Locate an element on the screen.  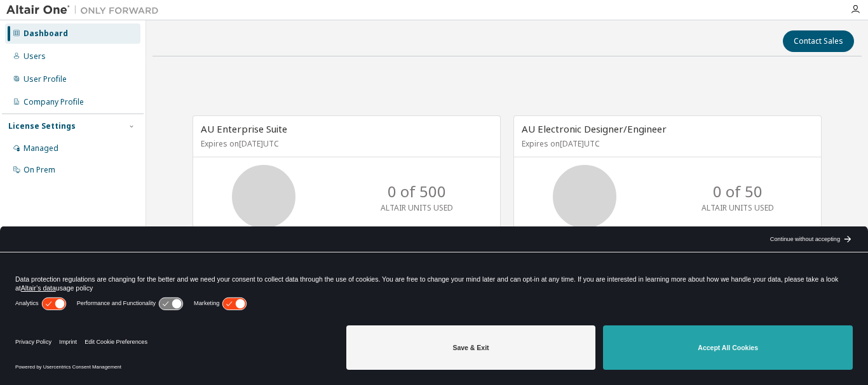
div: User Profile is located at coordinates (45, 80).